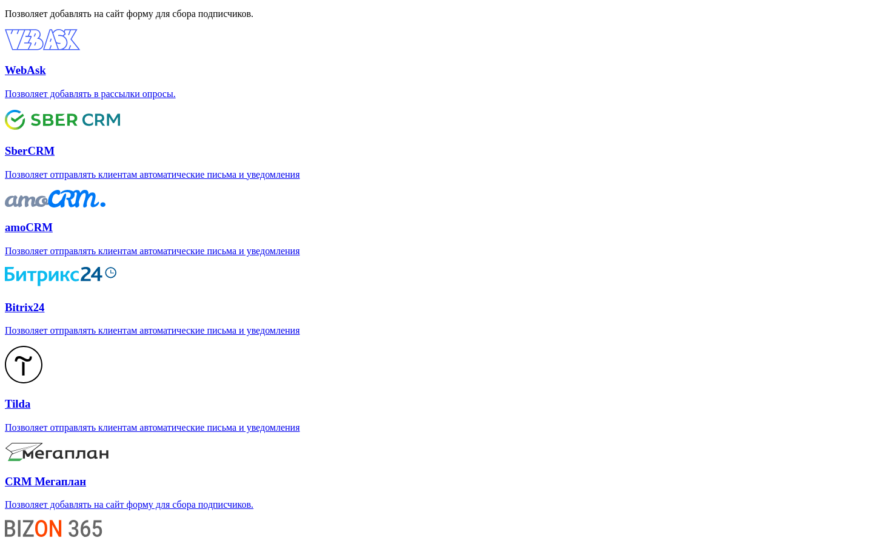 The width and height of the screenshot is (873, 546). What do you see at coordinates (437, 223) in the screenshot?
I see `a: amoCRMПозволяет отправлять клиентам автоматические письма и уведомления` at bounding box center [437, 223].